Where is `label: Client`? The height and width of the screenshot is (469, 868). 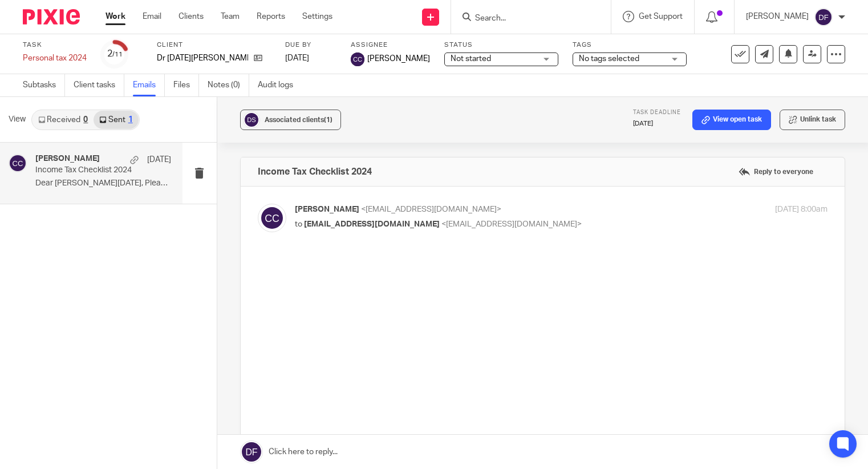 label: Client is located at coordinates (214, 45).